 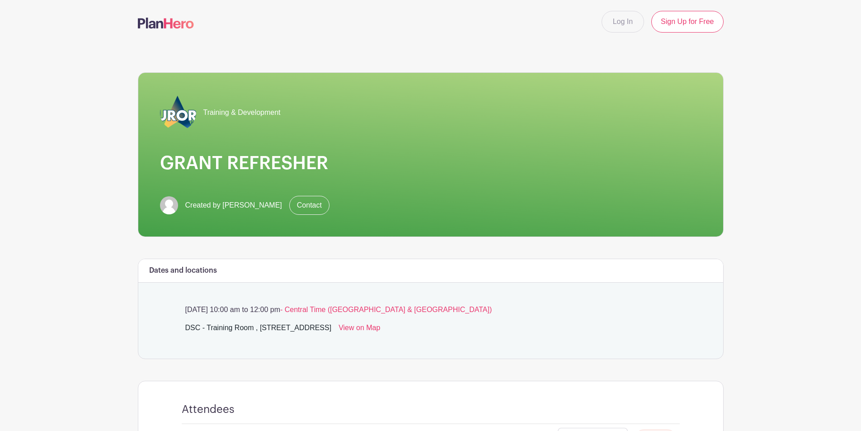 What do you see at coordinates (208, 409) in the screenshot?
I see `h4: Attendees` at bounding box center [208, 409].